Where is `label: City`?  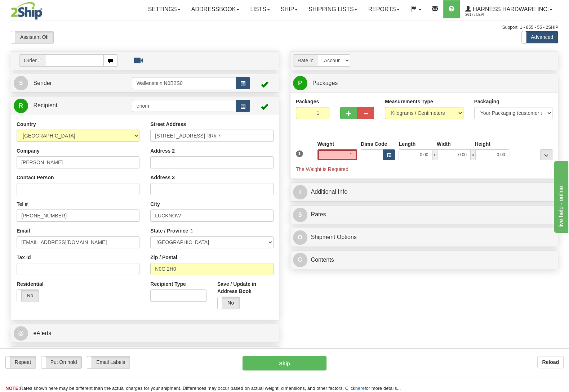 label: City is located at coordinates (155, 205).